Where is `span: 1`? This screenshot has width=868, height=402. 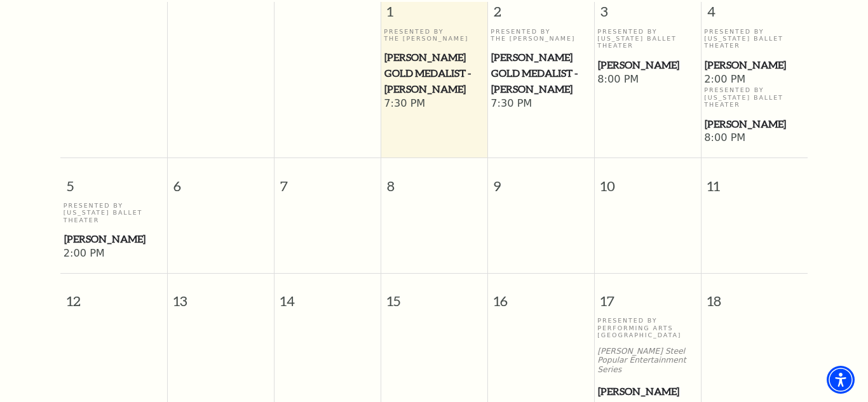 span: 1 is located at coordinates (434, 15).